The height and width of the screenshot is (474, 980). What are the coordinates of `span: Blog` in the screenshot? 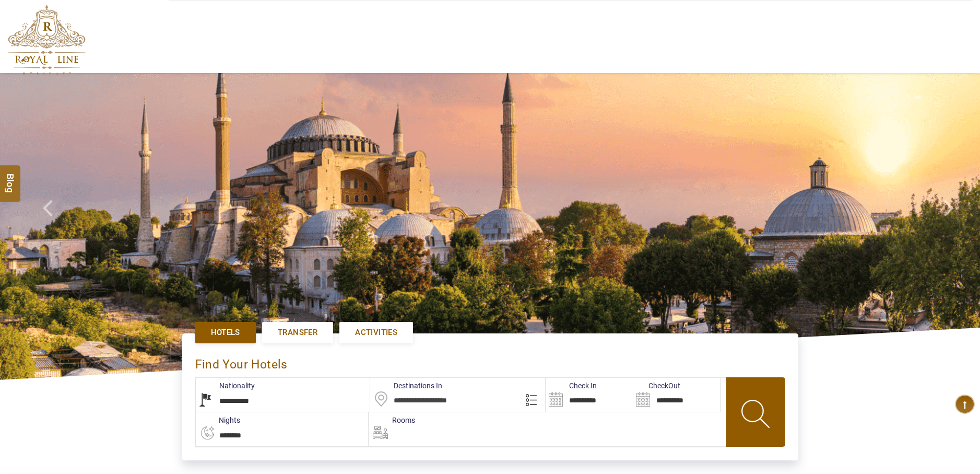 It's located at (10, 177).